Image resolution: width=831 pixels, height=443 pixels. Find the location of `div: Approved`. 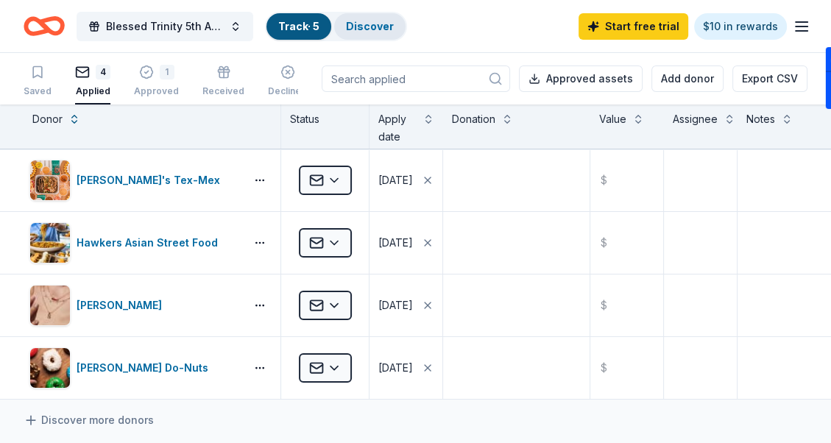

div: Approved is located at coordinates (156, 91).